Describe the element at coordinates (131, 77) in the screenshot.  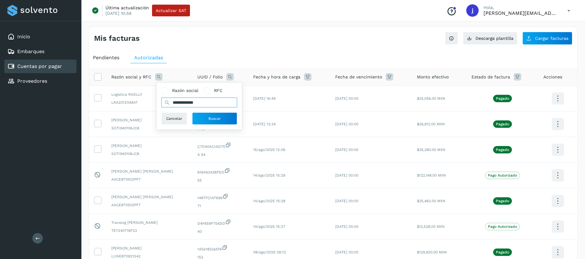
I see `span: Razón social y RFC` at that location.